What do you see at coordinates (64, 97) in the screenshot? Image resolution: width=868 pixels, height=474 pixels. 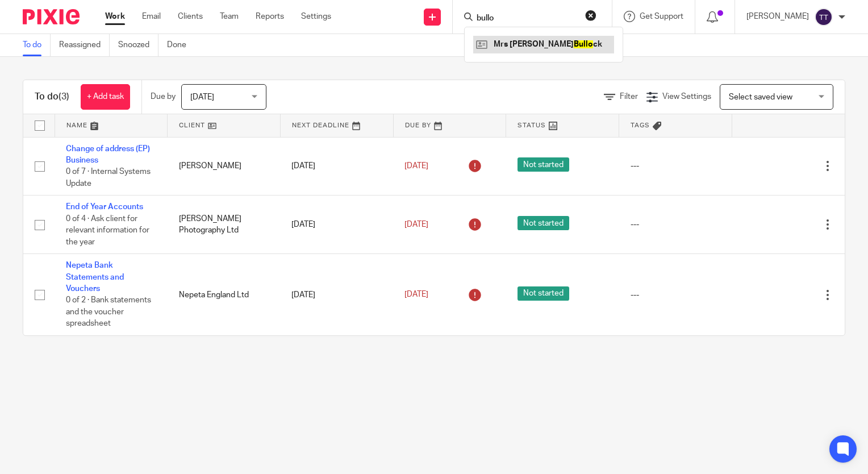 I see `span: (3)` at bounding box center [64, 97].